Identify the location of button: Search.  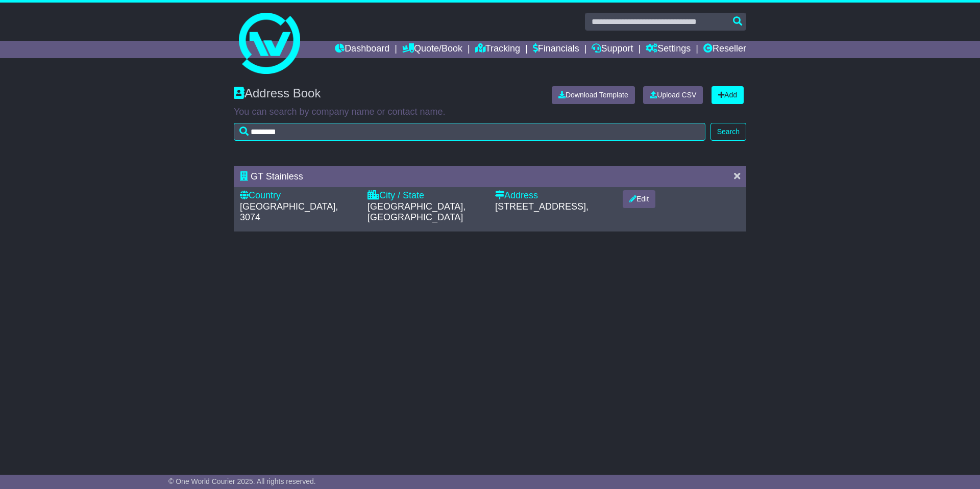
(728, 132).